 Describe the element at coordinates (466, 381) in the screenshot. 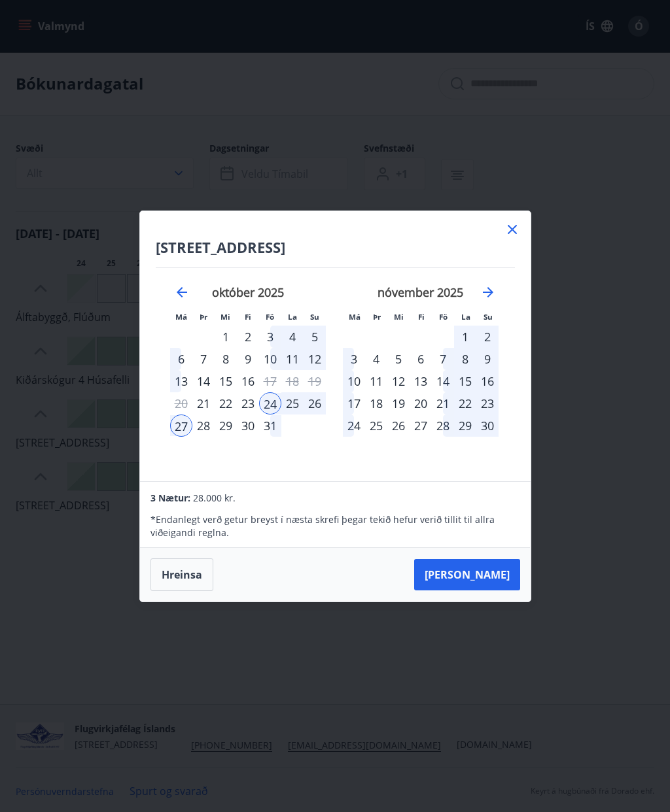

I see `td: Choose laugardagur, 15. nóvember 2025 as your check-in date. It’s available.` at that location.